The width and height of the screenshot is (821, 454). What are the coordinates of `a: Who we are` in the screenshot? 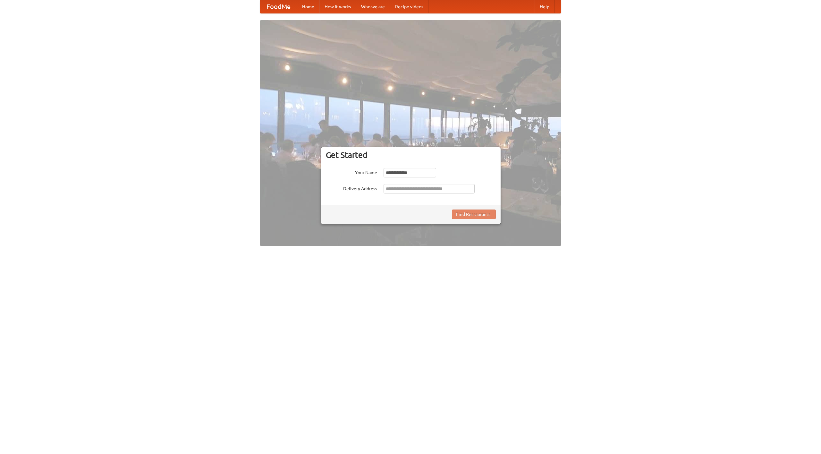 It's located at (373, 7).